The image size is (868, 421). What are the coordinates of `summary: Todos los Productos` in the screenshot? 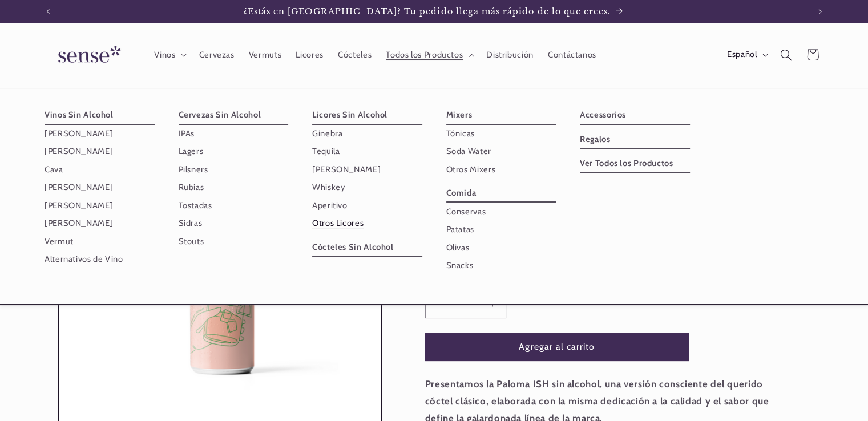 It's located at (430, 55).